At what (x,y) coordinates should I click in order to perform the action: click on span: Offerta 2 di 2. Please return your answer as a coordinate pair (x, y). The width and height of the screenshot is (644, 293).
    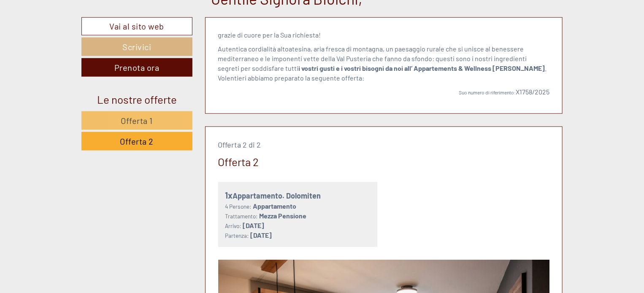
    Looking at the image, I should click on (240, 145).